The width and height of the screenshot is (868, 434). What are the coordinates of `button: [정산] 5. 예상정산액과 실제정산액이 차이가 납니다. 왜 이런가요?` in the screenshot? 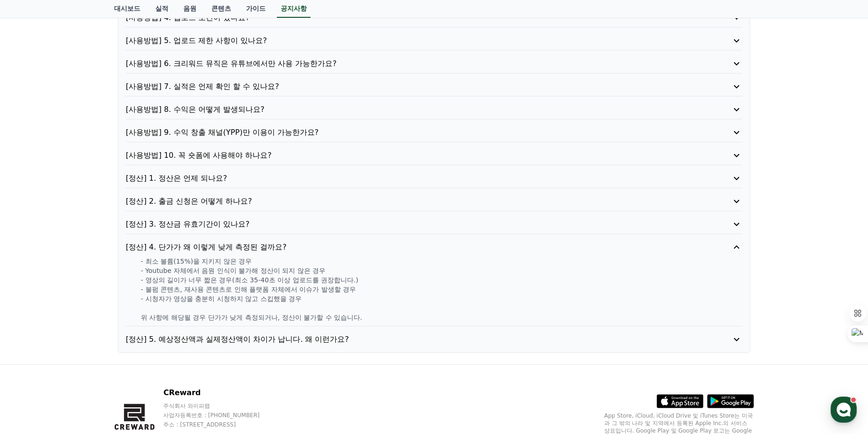 It's located at (434, 339).